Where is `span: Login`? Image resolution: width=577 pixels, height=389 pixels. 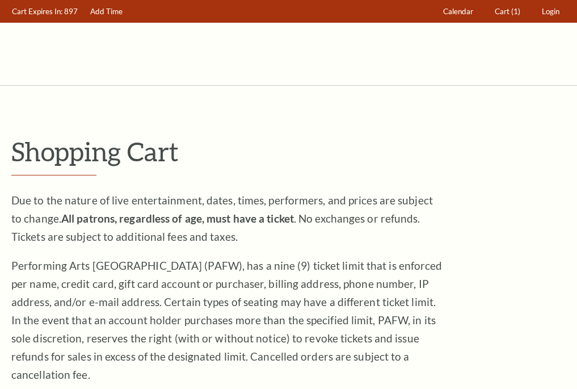
span: Login is located at coordinates (551, 11).